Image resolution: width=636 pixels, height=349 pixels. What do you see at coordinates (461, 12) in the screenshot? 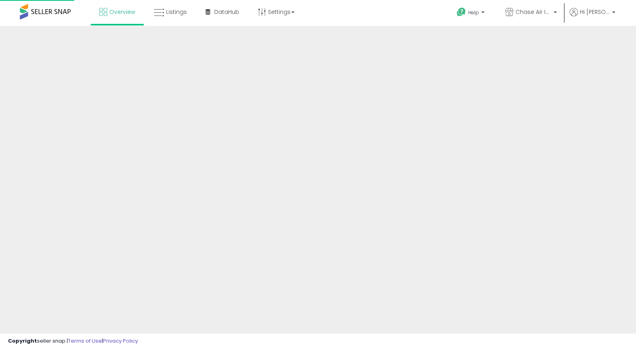
I see `i: Get Help` at bounding box center [461, 12].